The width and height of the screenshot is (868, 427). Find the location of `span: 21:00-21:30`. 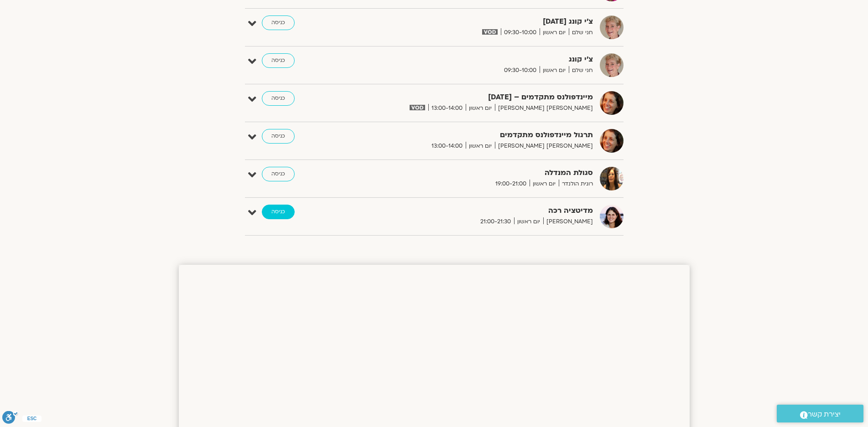

span: 21:00-21:30 is located at coordinates (495, 221).